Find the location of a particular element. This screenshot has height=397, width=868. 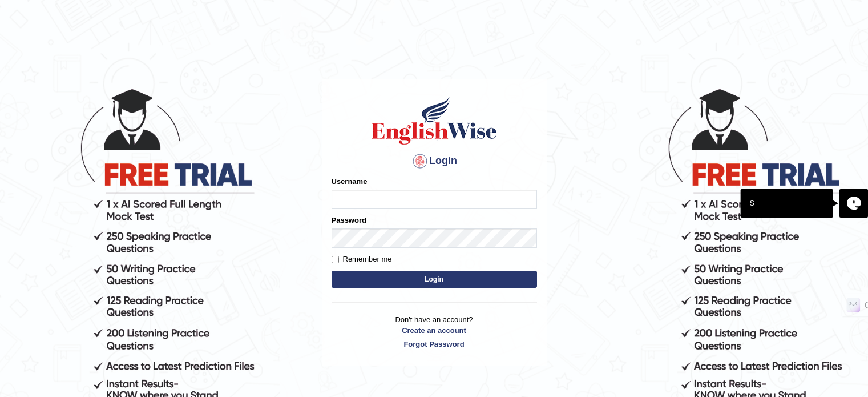

label: Remember me is located at coordinates (362, 259).